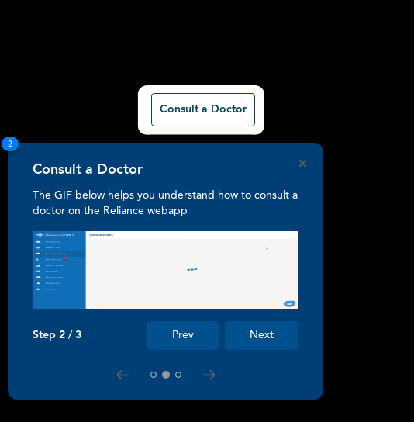 The width and height of the screenshot is (414, 422). What do you see at coordinates (88, 170) in the screenshot?
I see `h4: Consult a Doctor` at bounding box center [88, 170].